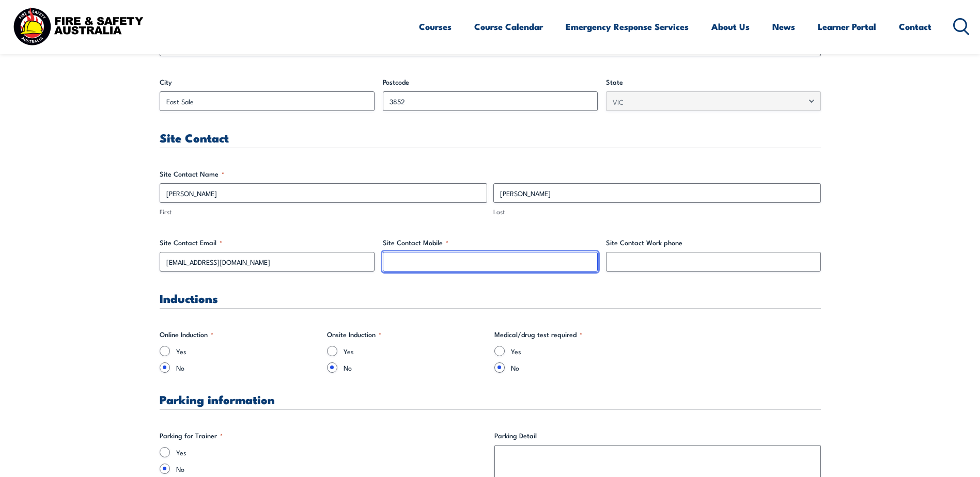 This screenshot has height=477, width=980. What do you see at coordinates (267, 82) in the screenshot?
I see `label: City` at bounding box center [267, 82].